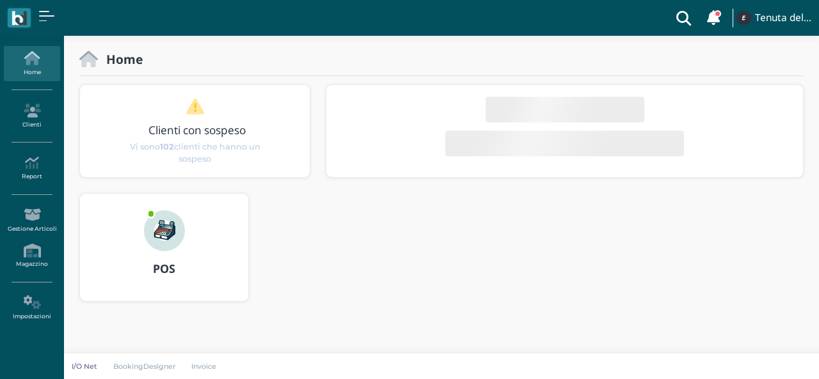 The width and height of the screenshot is (819, 379). I want to click on h4: Tenuta del Barco, so click(783, 18).